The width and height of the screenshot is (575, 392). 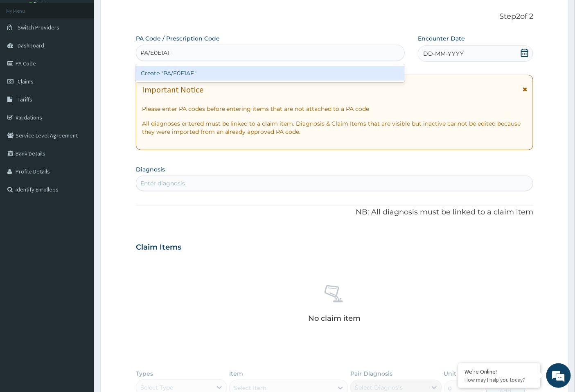 I want to click on div: Enter diagnosis, so click(x=163, y=183).